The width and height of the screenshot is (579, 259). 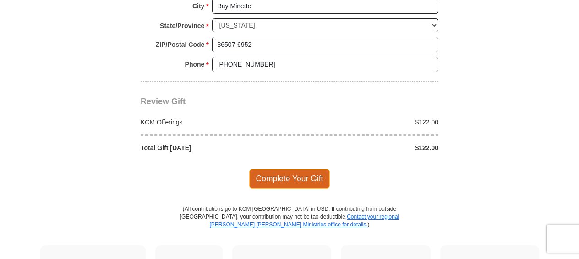 I want to click on div: KCM Offerings, so click(x=213, y=122).